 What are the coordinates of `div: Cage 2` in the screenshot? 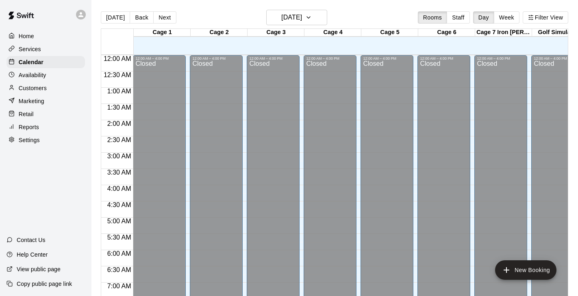 It's located at (219, 33).